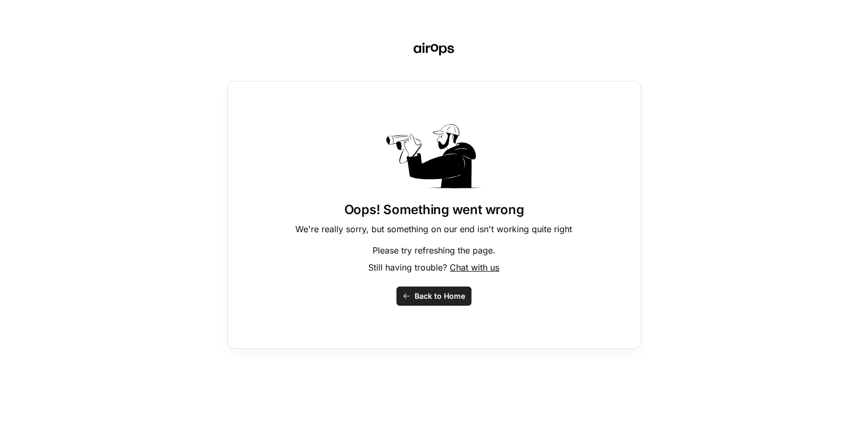  What do you see at coordinates (434, 210) in the screenshot?
I see `h1: Oops! Something went wrong` at bounding box center [434, 210].